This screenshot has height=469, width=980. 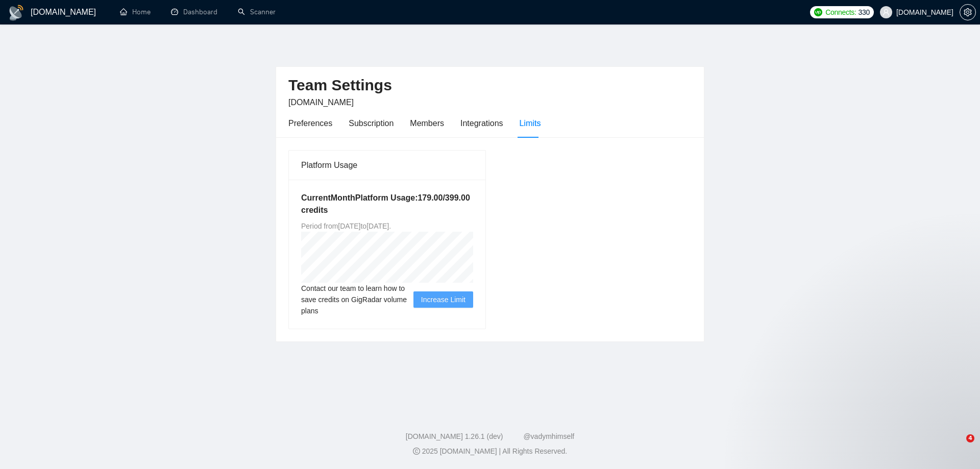 What do you see at coordinates (818, 13) in the screenshot?
I see `img: upwork-logo.png` at bounding box center [818, 13].